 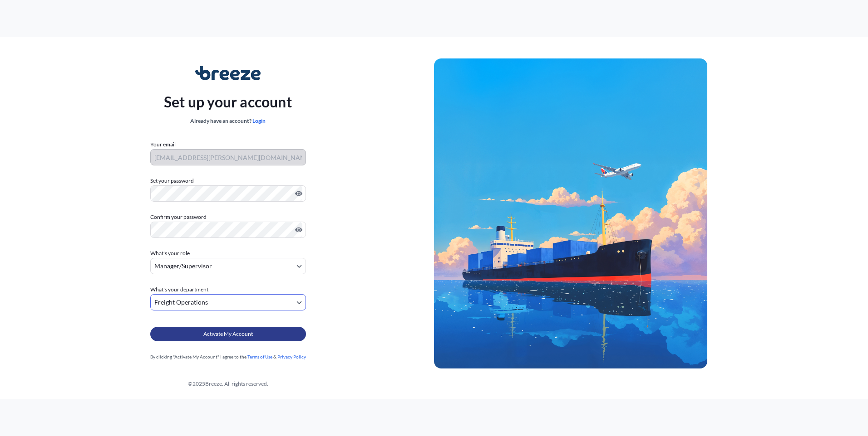 I want to click on span: Freight Operations, so click(x=181, y=302).